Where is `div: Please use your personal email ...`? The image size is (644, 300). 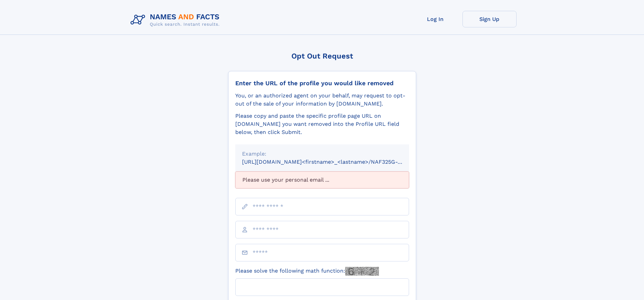
div: Please use your personal email ... is located at coordinates (322, 180).